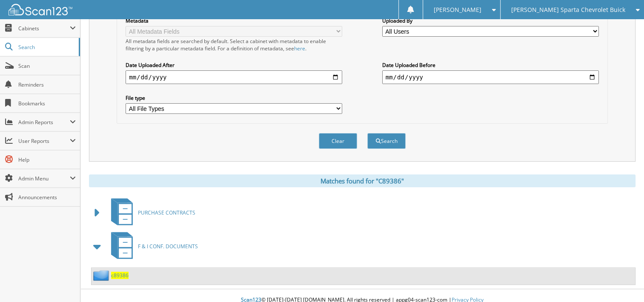  Describe the element at coordinates (120, 275) in the screenshot. I see `span: c89386` at that location.